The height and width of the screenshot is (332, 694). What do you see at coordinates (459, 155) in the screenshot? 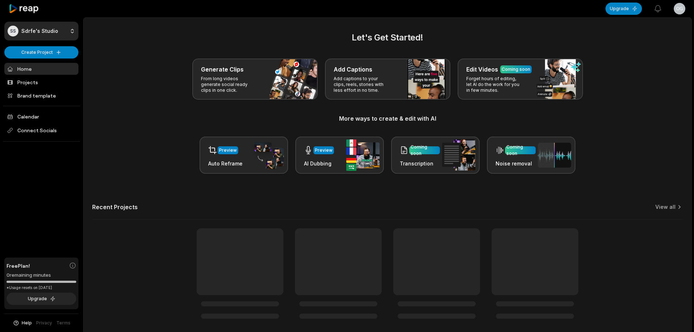
I see `img: transcription.png` at bounding box center [459, 155].